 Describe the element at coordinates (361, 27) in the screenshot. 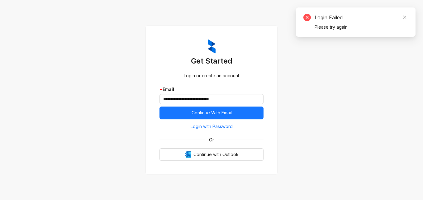

I see `div: Please try again.` at that location.